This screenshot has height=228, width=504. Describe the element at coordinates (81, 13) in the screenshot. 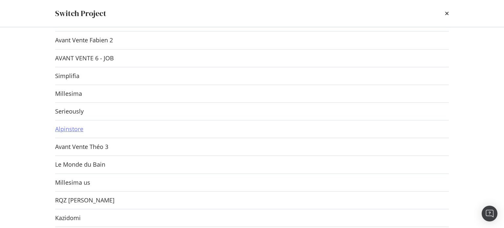

I see `div: Switch Project` at that location.